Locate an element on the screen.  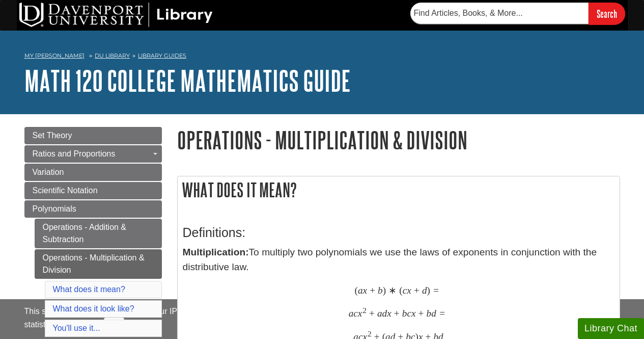
a: Operations - Multiplication & Division is located at coordinates (98, 264).